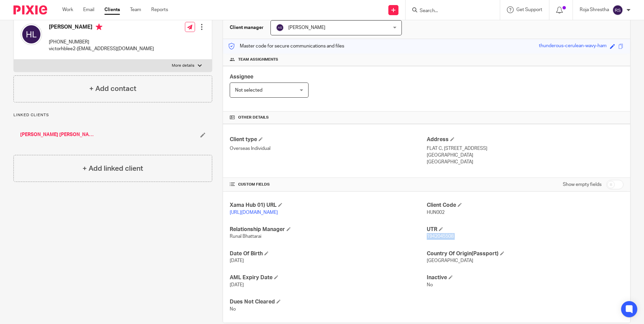  Describe the element at coordinates (328, 149) in the screenshot. I see `p: Overseas Individual` at that location.